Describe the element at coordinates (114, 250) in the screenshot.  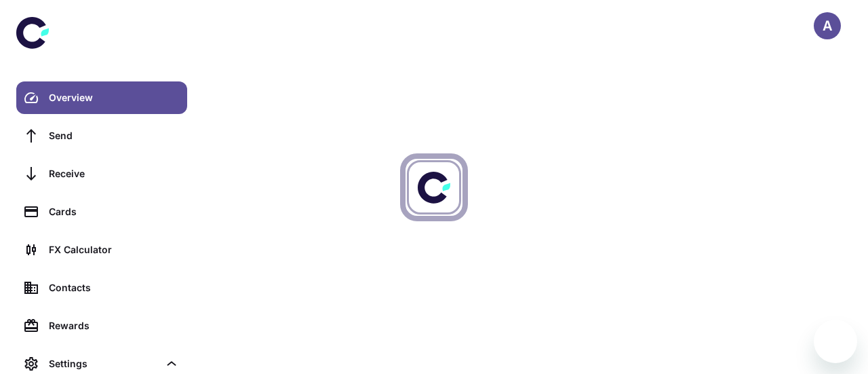
I see `div: FX Calculator` at that location.